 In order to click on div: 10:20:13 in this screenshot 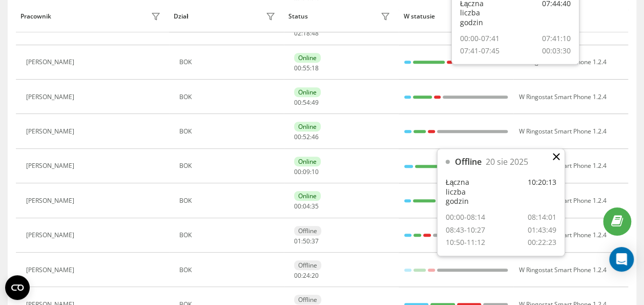, I will do `click(542, 192)`.